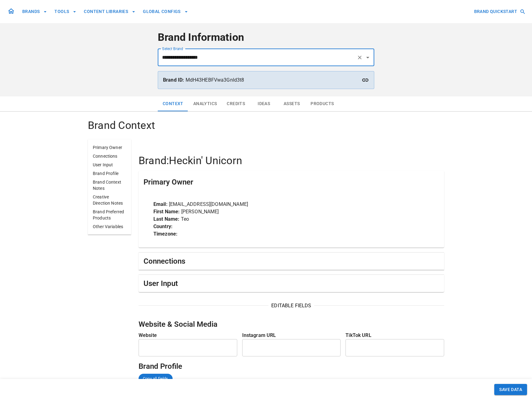 The height and width of the screenshot is (400, 532). I want to click on button: Analytics, so click(205, 104).